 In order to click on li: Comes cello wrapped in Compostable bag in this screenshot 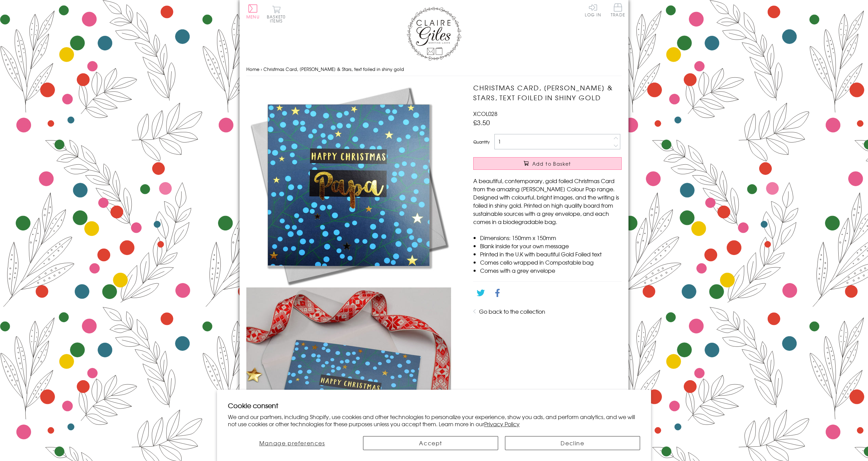, I will do `click(550, 262)`.